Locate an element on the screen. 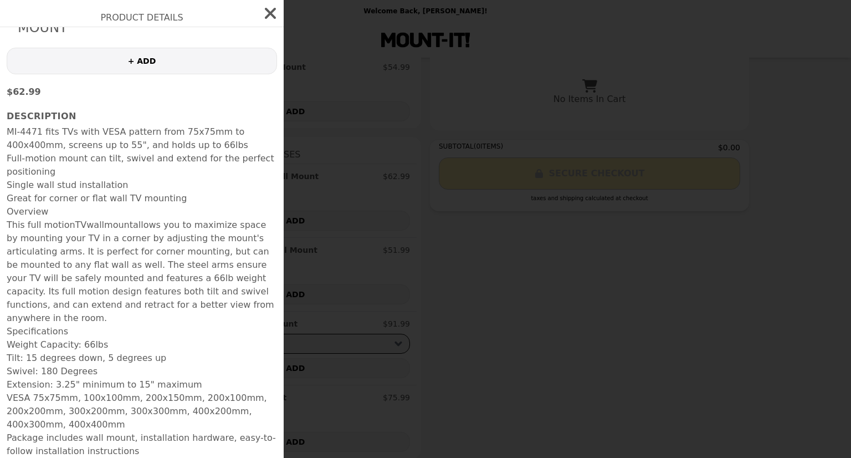  h3: Description is located at coordinates (142, 116).